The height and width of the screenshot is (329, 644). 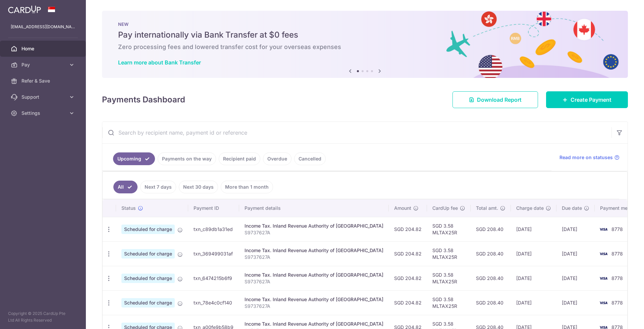 I want to click on a: More than 1 month, so click(x=247, y=187).